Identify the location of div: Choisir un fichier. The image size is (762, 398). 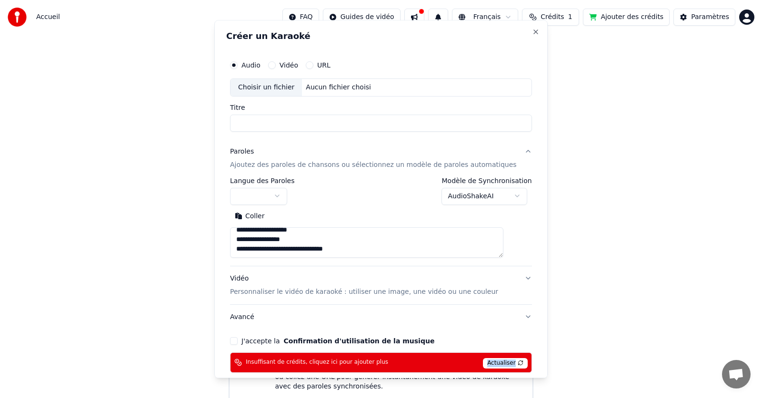
(266, 88).